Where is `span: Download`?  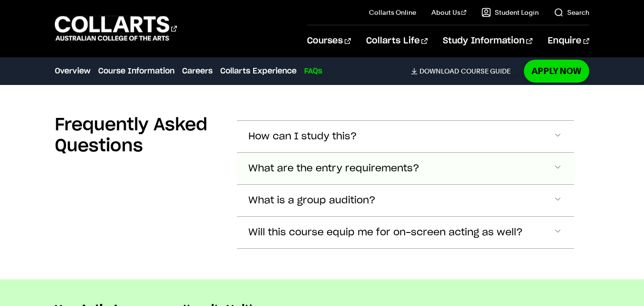 span: Download is located at coordinates (439, 71).